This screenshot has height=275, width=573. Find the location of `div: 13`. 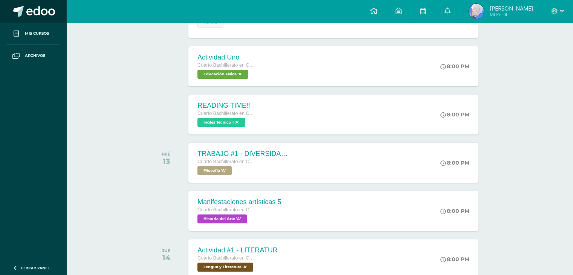

div: 13 is located at coordinates (166, 161).